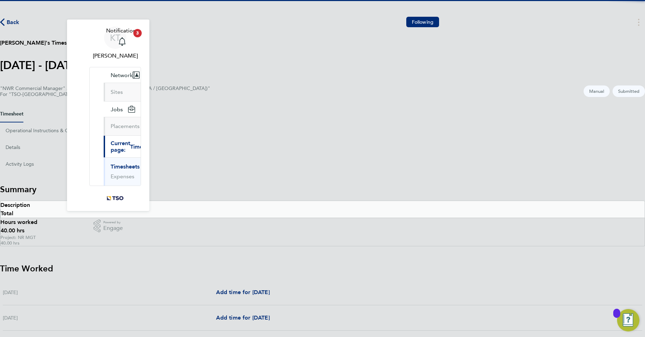 Image resolution: width=645 pixels, height=337 pixels. What do you see at coordinates (144, 146) in the screenshot?
I see `span: Timesheets` at bounding box center [144, 146].